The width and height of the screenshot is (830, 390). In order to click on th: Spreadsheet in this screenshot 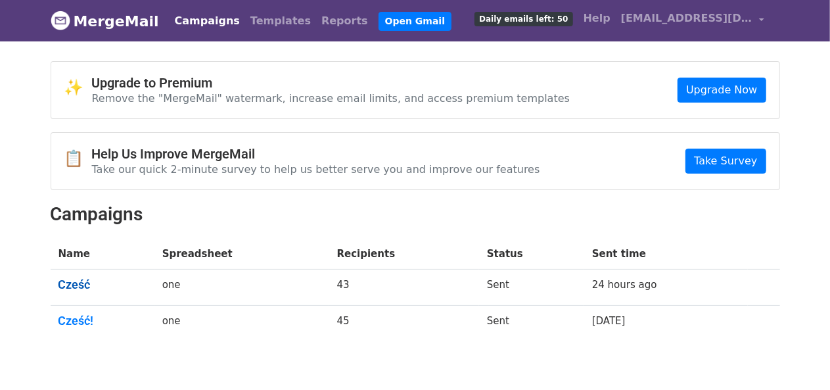, I will do `click(242, 254)`.